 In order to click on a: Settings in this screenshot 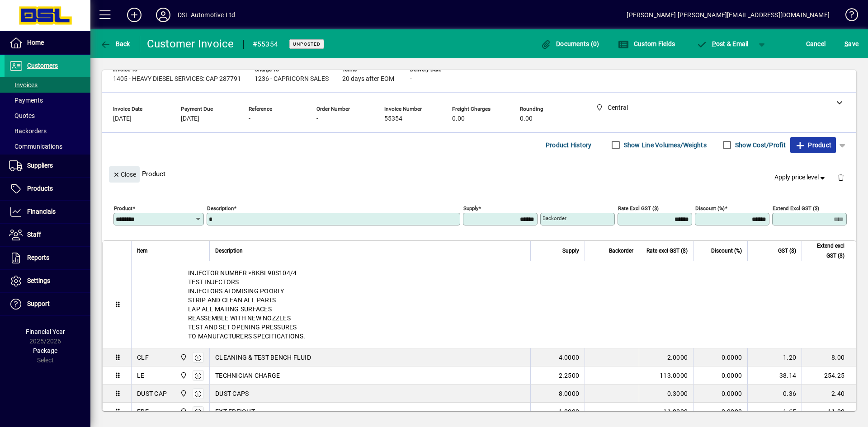, I will do `click(48, 281)`.